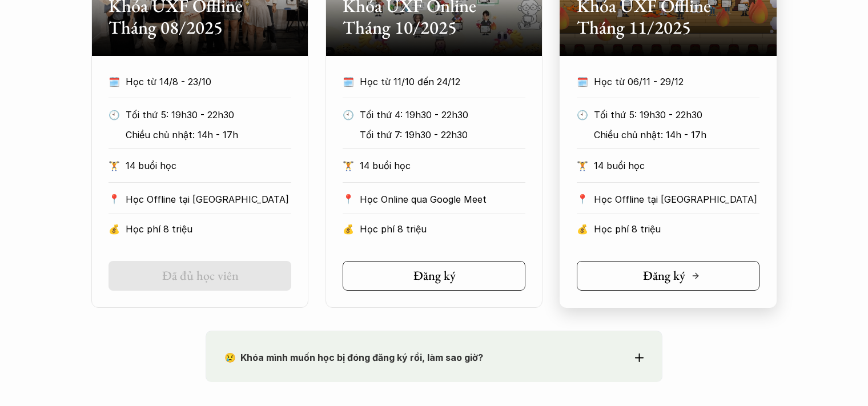  Describe the element at coordinates (209, 82) in the screenshot. I see `p: Học từ 14/8 - 23/10` at that location.